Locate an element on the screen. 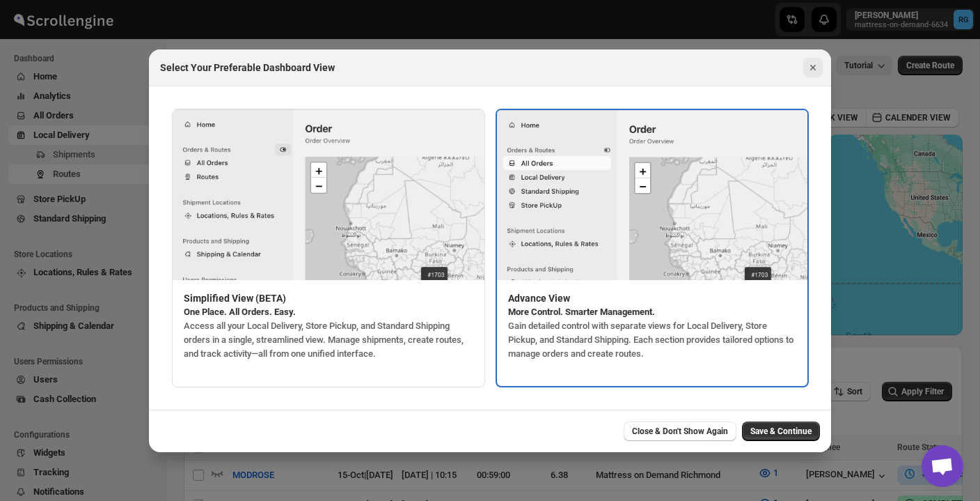  p: Advance View is located at coordinates (652, 298).